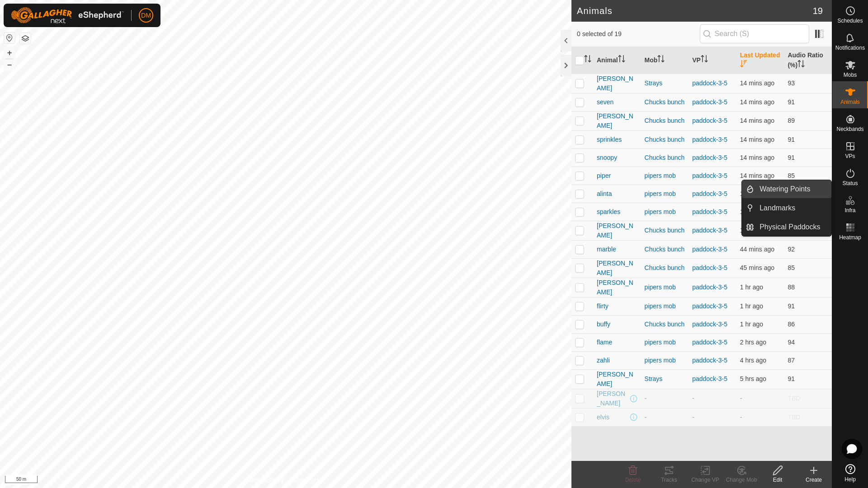 The height and width of the screenshot is (488, 868). Describe the element at coordinates (753, 379) in the screenshot. I see `span: 23 Aug 2025, 8:36 am` at that location.